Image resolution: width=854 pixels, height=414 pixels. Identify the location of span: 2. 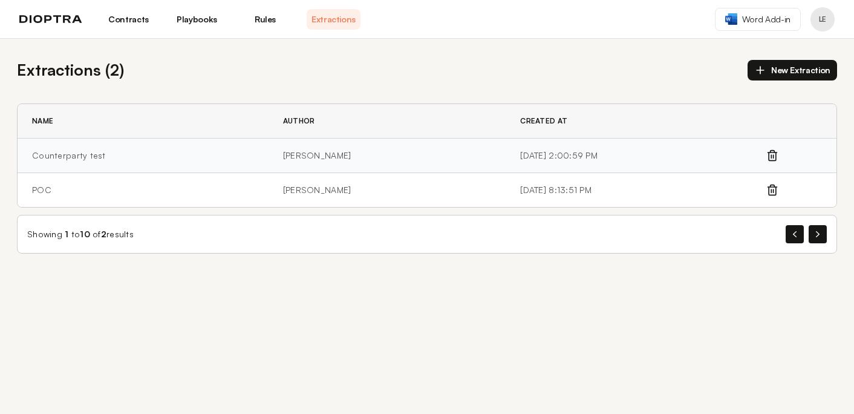
(103, 233).